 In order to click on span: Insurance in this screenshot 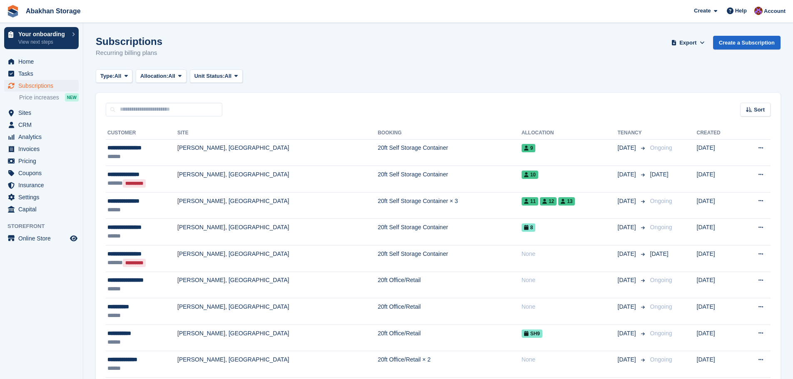, I will do `click(43, 185)`.